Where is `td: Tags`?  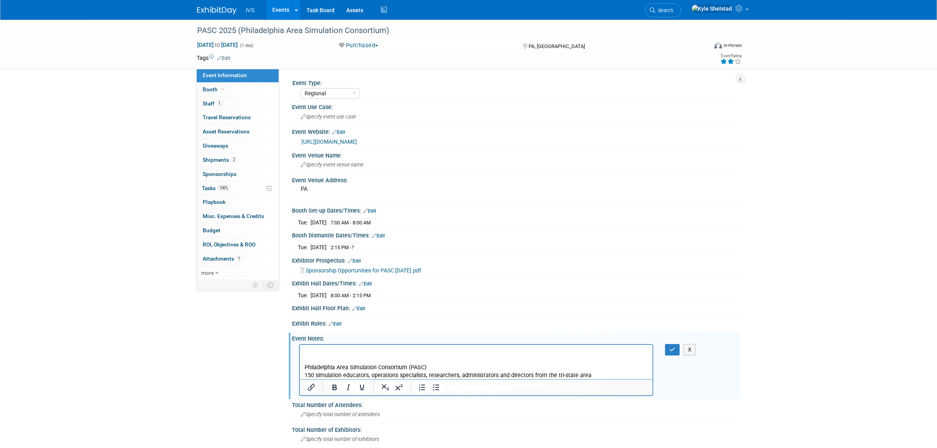 td: Tags is located at coordinates (214, 58).